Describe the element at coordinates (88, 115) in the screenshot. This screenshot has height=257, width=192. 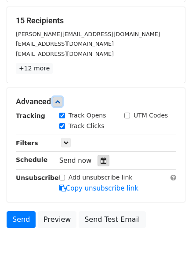
I see `label: Track Opens` at that location.